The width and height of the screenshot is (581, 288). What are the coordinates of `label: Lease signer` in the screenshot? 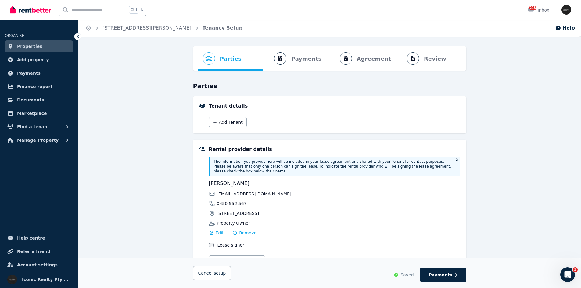 It's located at (231, 245).